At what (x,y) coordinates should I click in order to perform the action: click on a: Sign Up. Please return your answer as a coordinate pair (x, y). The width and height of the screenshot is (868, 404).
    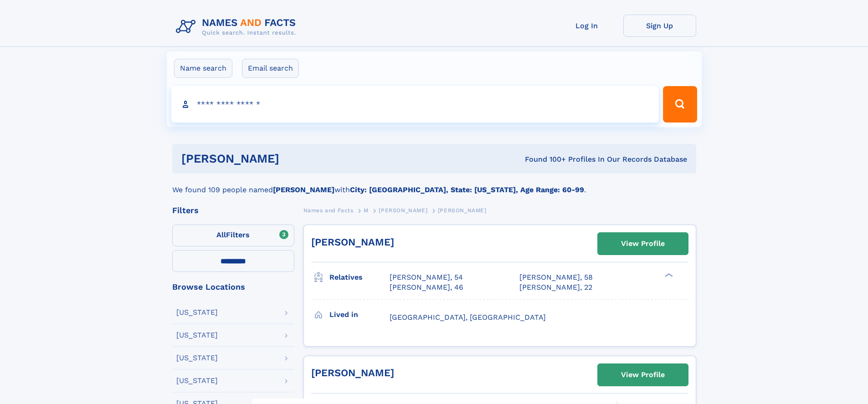
    Looking at the image, I should click on (660, 26).